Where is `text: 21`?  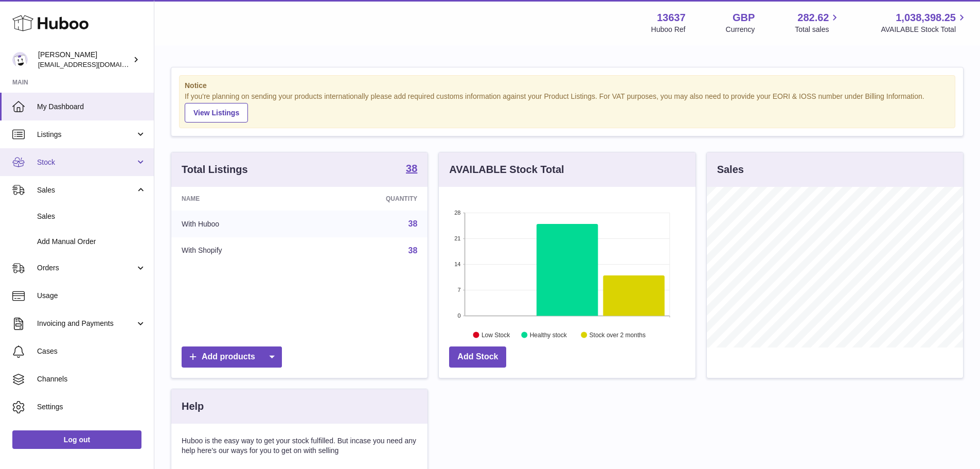
text: 21 is located at coordinates (458, 238).